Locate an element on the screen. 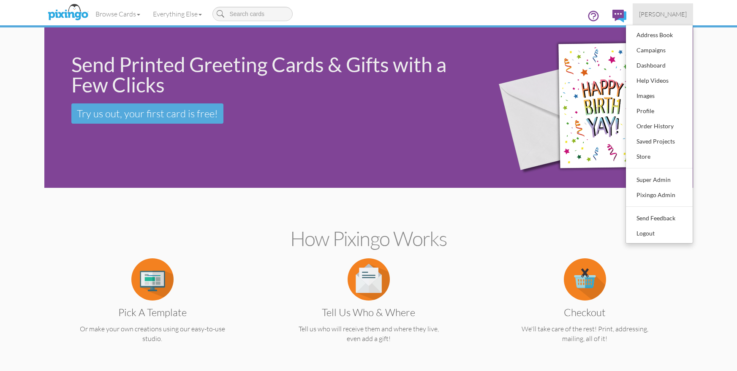 The width and height of the screenshot is (737, 371). div: Saved Projects is located at coordinates (659, 141).